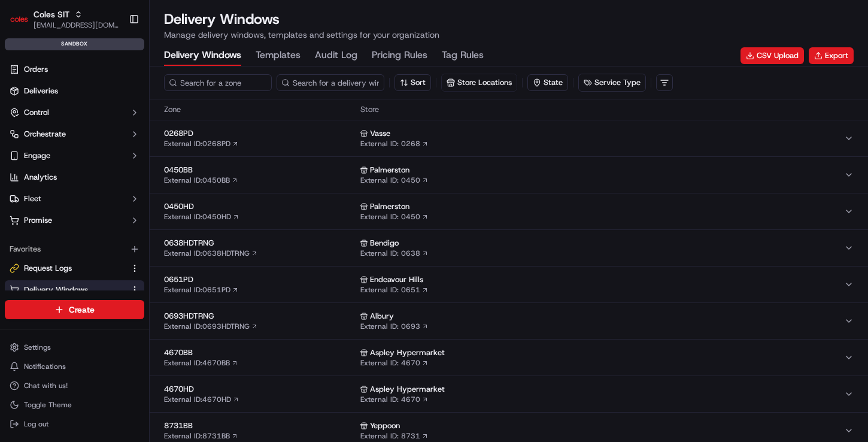 This screenshot has height=442, width=868. I want to click on span: Store, so click(607, 110).